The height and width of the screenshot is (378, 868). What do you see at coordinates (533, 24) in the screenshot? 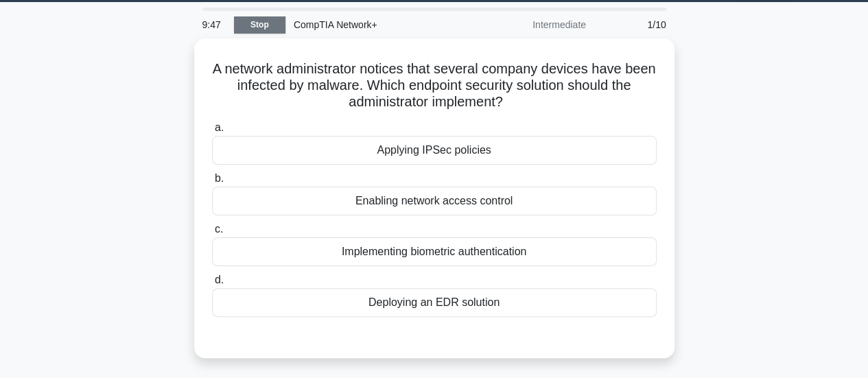
I see `div: Intermediate` at bounding box center [533, 24].